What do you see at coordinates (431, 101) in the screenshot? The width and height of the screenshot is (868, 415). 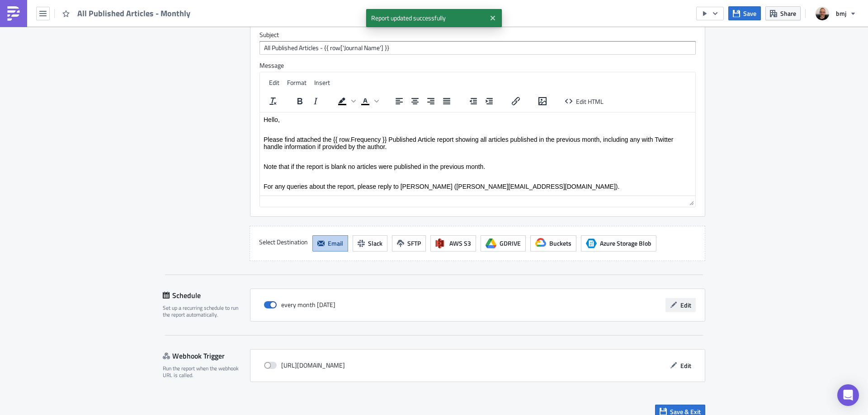 I see `button: Align right` at bounding box center [431, 101].